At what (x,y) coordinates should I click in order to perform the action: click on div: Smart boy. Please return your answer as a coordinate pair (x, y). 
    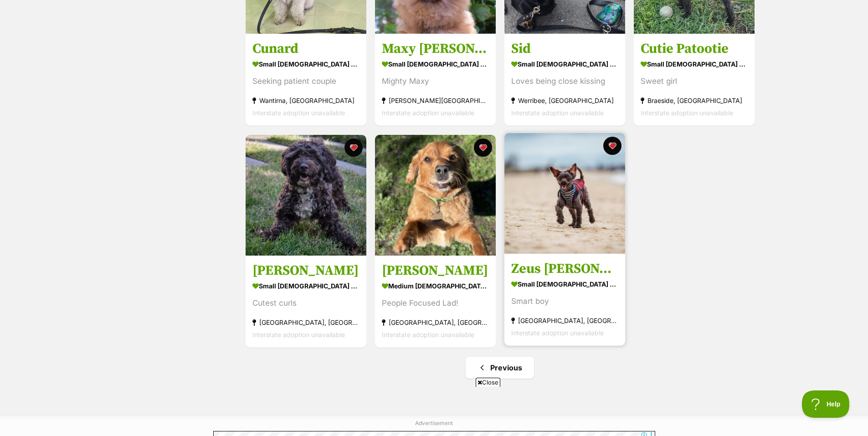
    Looking at the image, I should click on (564, 301).